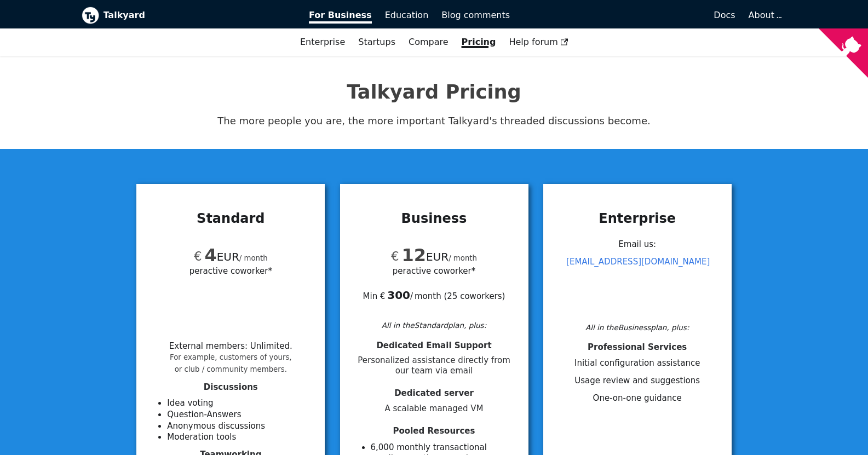 The image size is (868, 455). Describe the element at coordinates (414, 255) in the screenshot. I see `span: 12` at that location.